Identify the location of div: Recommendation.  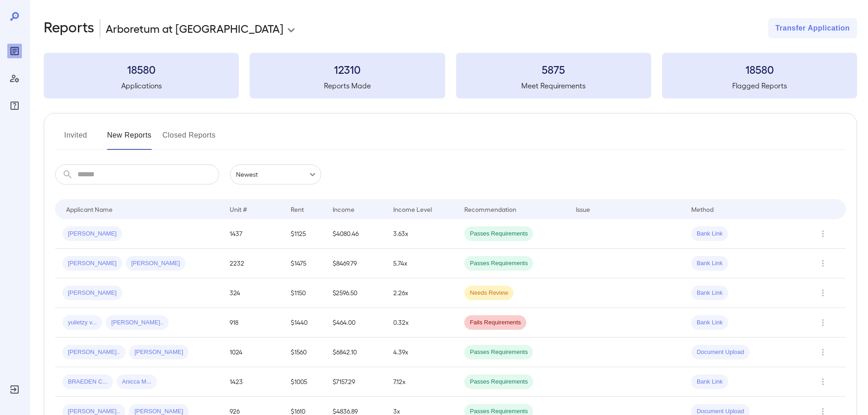
(490, 209).